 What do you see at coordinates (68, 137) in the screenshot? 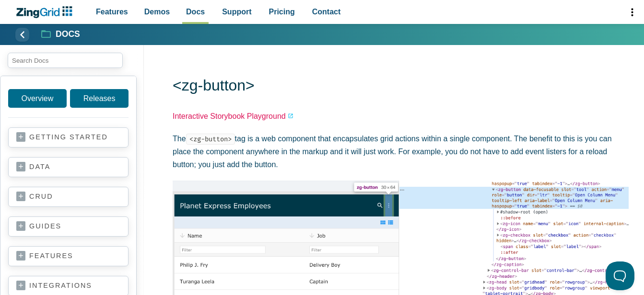
I see `a: getting started` at bounding box center [68, 137].